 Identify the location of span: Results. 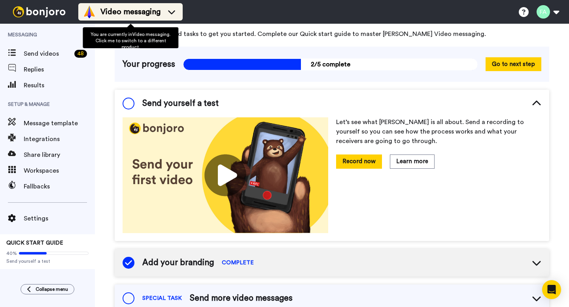
(59, 85).